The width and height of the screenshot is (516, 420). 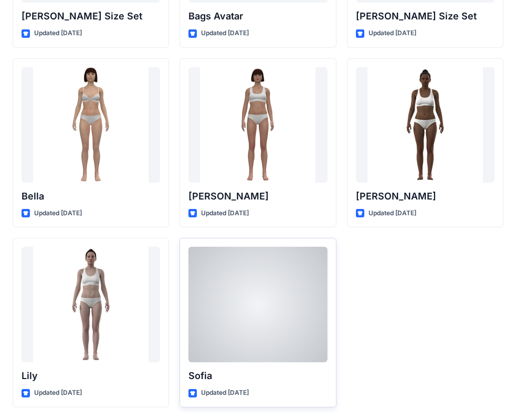 What do you see at coordinates (91, 376) in the screenshot?
I see `p: Lily` at bounding box center [91, 376].